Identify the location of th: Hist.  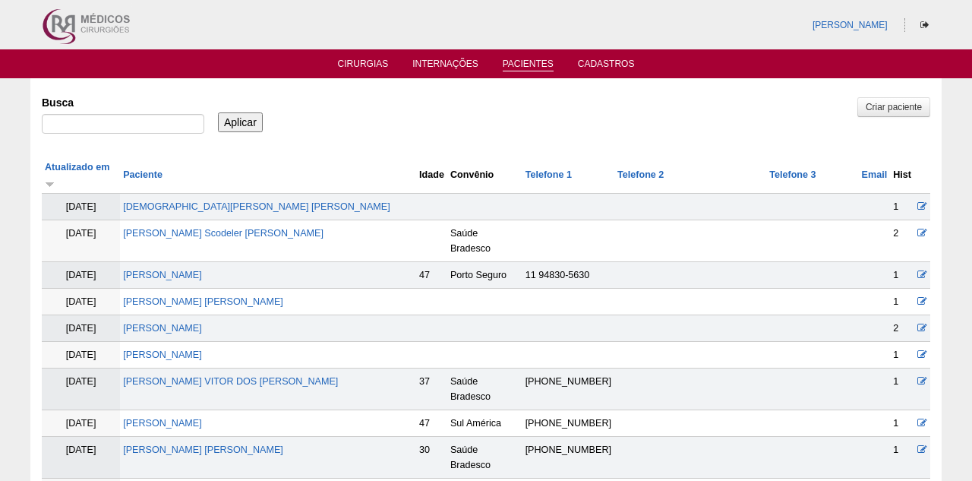
(902, 175).